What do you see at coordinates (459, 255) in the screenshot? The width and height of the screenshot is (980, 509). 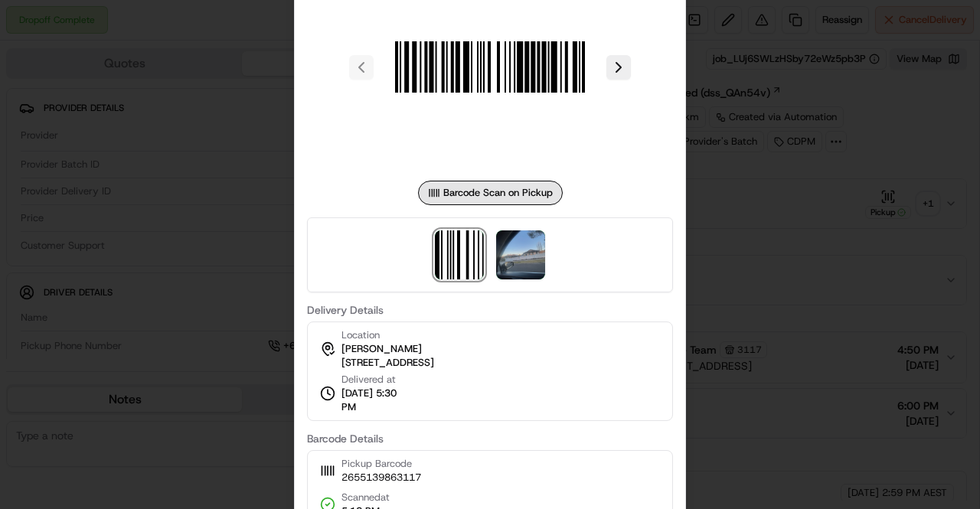 I see `img: barcode_scan_on_pickup image` at bounding box center [459, 255].